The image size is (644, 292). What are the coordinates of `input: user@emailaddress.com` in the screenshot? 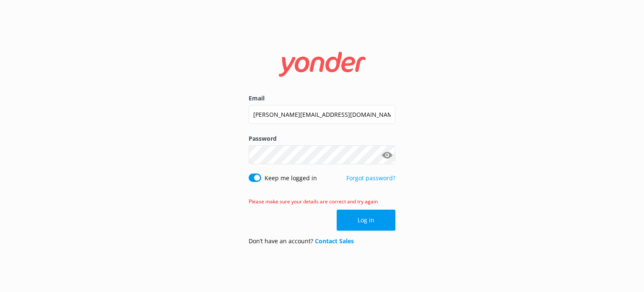 It's located at (322, 114).